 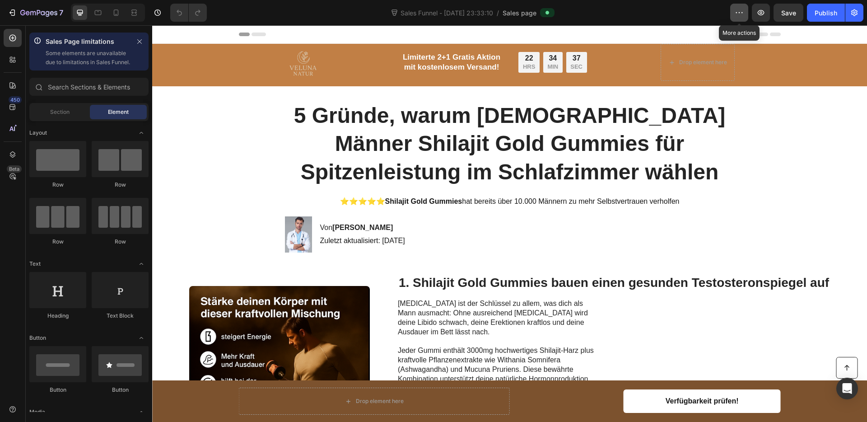 I want to click on p: ⭐️⭐️⭐️⭐️⭐️ hat bereits über 10.000 Männern zu mehr Selbstvertrauen verholfen, so click(x=357, y=176).